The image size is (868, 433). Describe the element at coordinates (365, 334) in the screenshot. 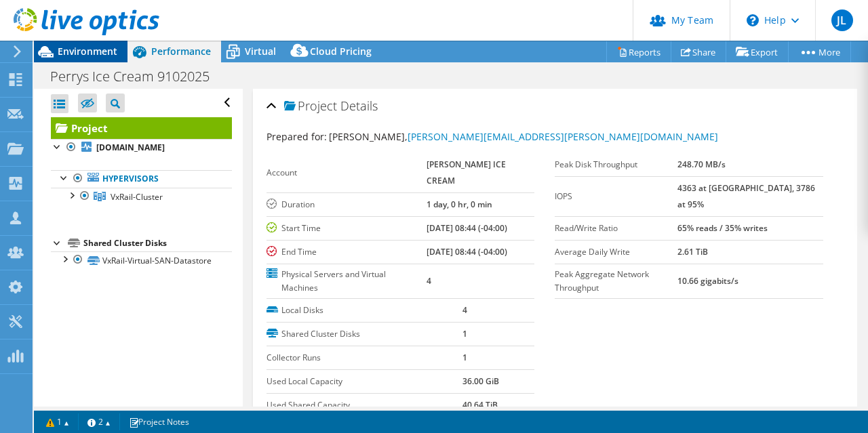

I see `label: Shared Cluster Disks` at that location.